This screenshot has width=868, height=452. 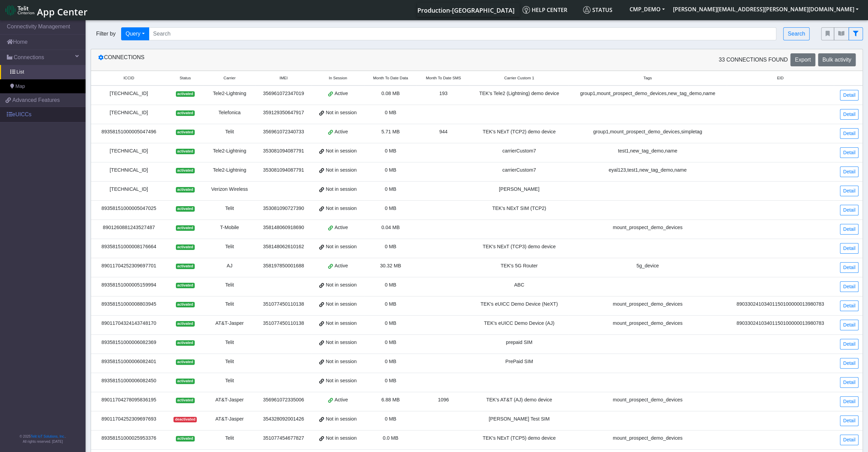 I want to click on div: T-Mobile, so click(x=229, y=228).